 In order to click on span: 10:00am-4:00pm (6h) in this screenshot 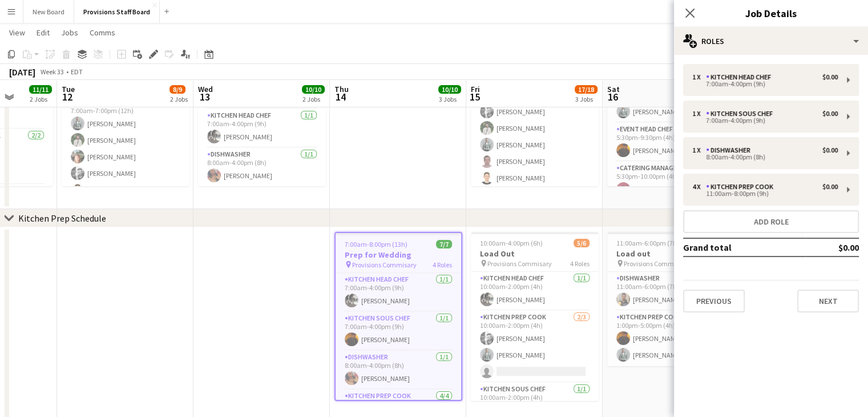, I will do `click(511, 243)`.